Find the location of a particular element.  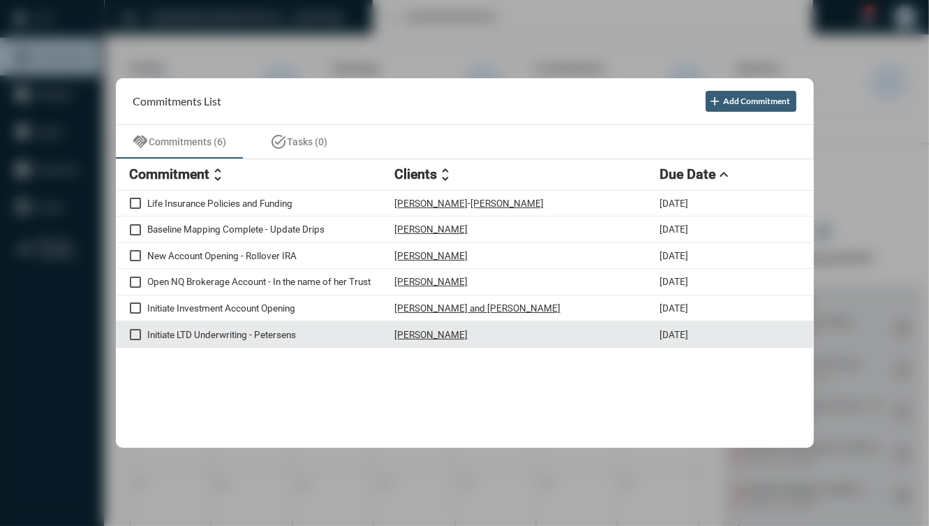

button: Add Commitment is located at coordinates (751, 101).